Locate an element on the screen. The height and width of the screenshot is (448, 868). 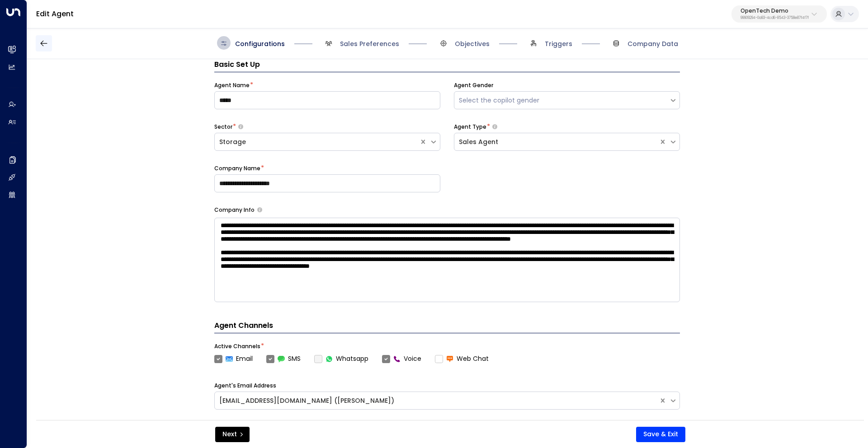
a: Edit Agent is located at coordinates (55, 14).